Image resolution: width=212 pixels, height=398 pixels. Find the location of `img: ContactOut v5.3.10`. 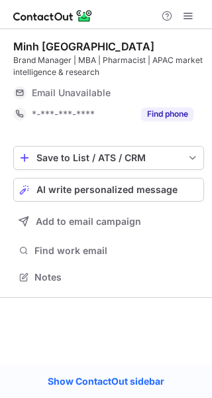

img: ContactOut v5.3.10 is located at coordinates (53, 16).